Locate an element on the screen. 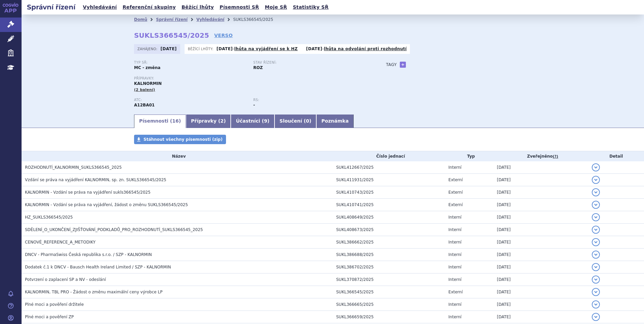 The height and width of the screenshot is (324, 644). p: Stav řízení: is located at coordinates (309, 63).